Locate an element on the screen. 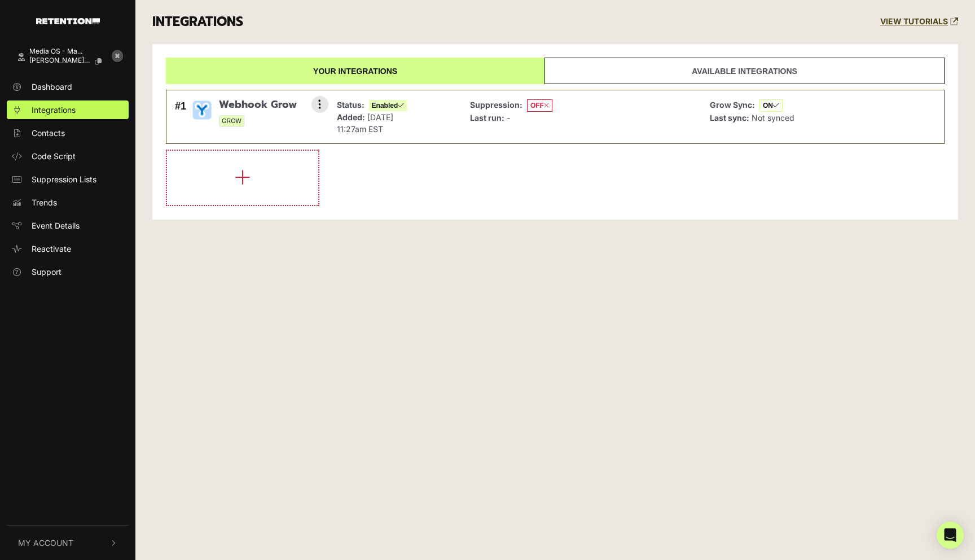 This screenshot has width=975, height=560. a: Dashboard is located at coordinates (68, 86).